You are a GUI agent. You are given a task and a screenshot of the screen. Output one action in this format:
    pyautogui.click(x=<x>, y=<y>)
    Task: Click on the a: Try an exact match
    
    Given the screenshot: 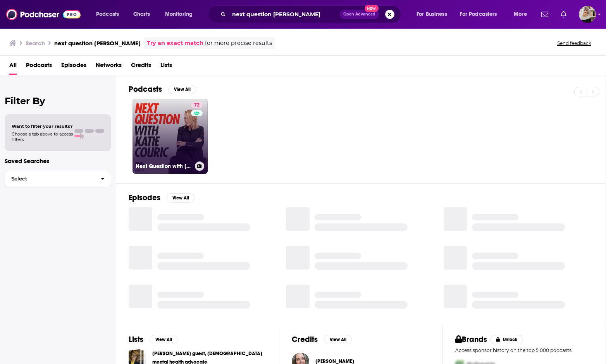 What is the action you would take?
    pyautogui.click(x=175, y=43)
    